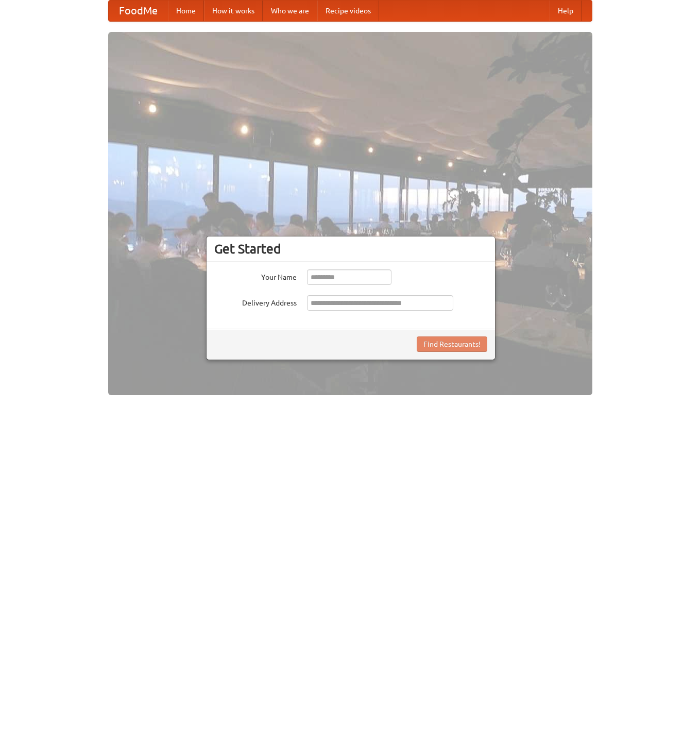 Image resolution: width=700 pixels, height=729 pixels. Describe the element at coordinates (452, 344) in the screenshot. I see `button: Find Restaurants!` at that location.